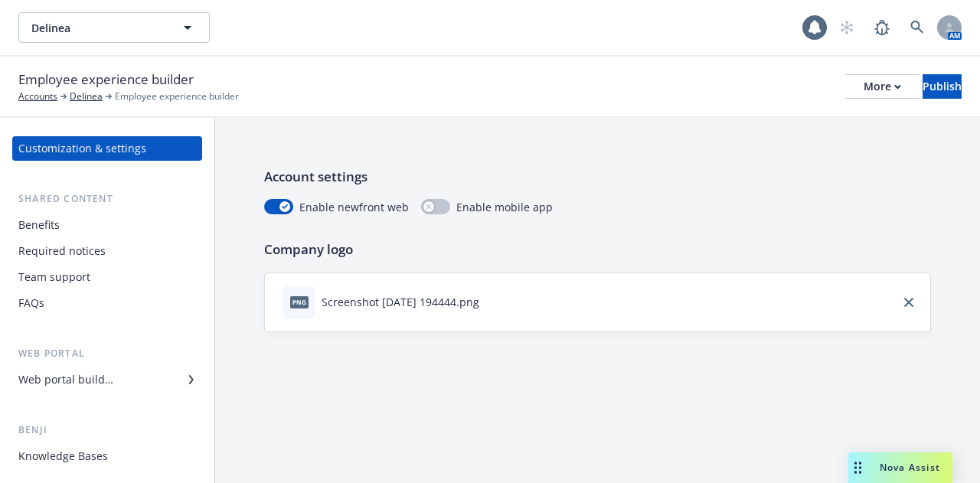  What do you see at coordinates (901, 467) in the screenshot?
I see `button: Nova Assist` at bounding box center [901, 467].